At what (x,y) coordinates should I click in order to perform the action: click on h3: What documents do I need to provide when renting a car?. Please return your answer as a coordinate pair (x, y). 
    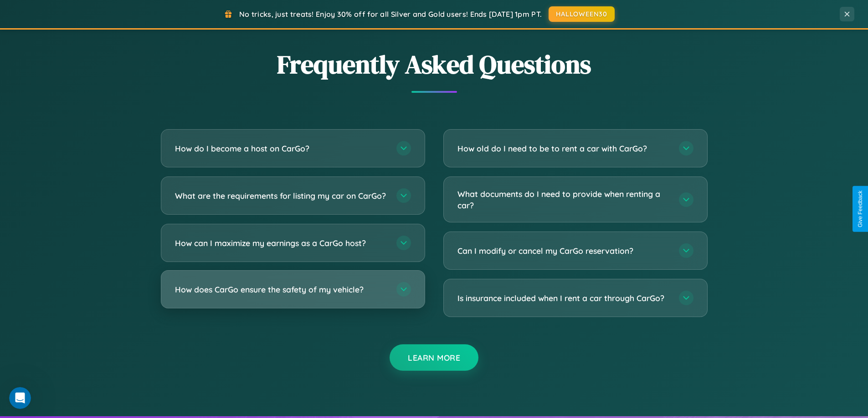
    Looking at the image, I should click on (563, 199).